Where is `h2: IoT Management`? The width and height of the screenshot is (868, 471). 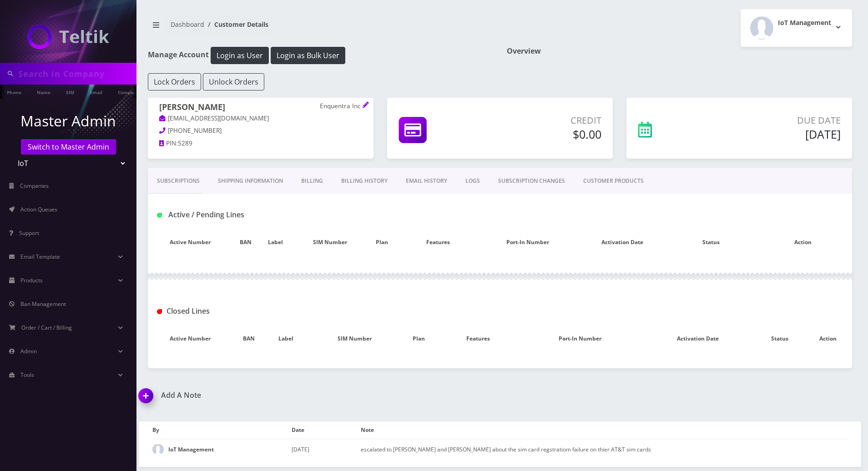
h2: IoT Management is located at coordinates (804, 23).